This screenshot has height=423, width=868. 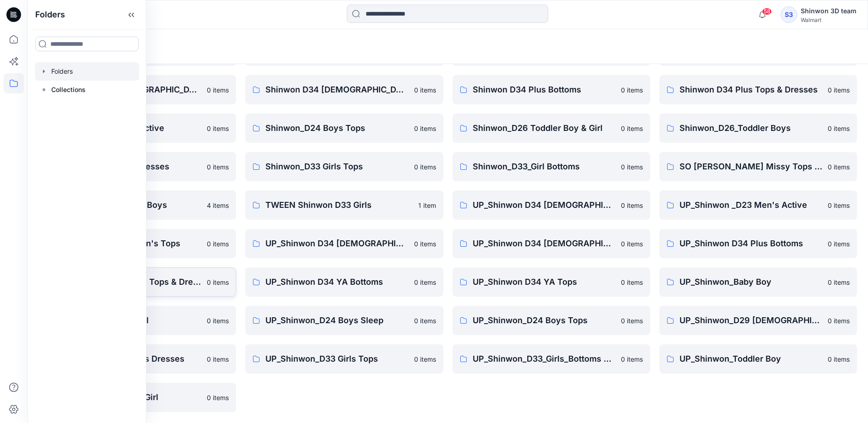 What do you see at coordinates (551, 359) in the screenshot?
I see `a: UP_Shinwon_D33_Girls_Bottoms & Active0 items` at bounding box center [551, 359].